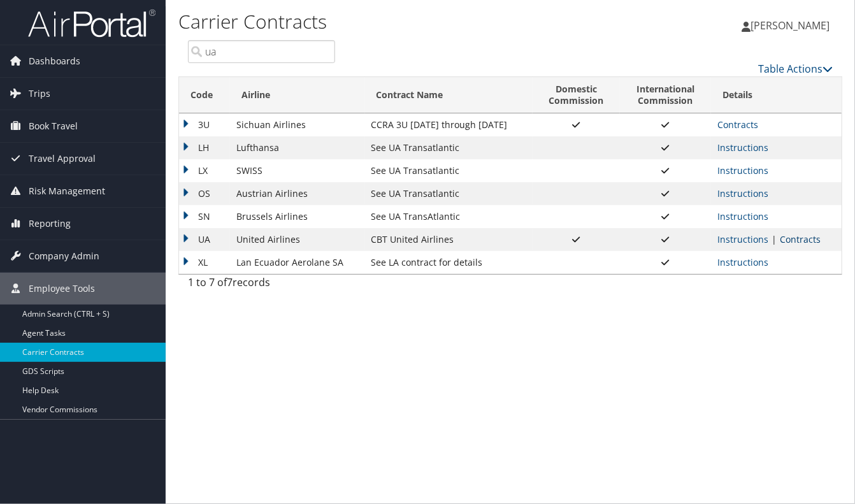 This screenshot has width=855, height=504. Describe the element at coordinates (298, 240) in the screenshot. I see `td: United Airlines` at that location.